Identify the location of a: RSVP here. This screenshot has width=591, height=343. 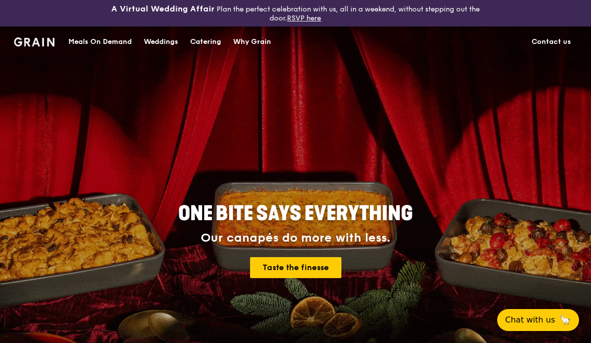
(304, 18).